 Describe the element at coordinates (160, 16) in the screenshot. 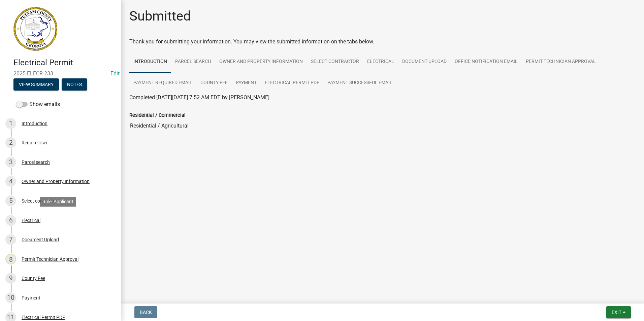

I see `h1: Submitted` at that location.